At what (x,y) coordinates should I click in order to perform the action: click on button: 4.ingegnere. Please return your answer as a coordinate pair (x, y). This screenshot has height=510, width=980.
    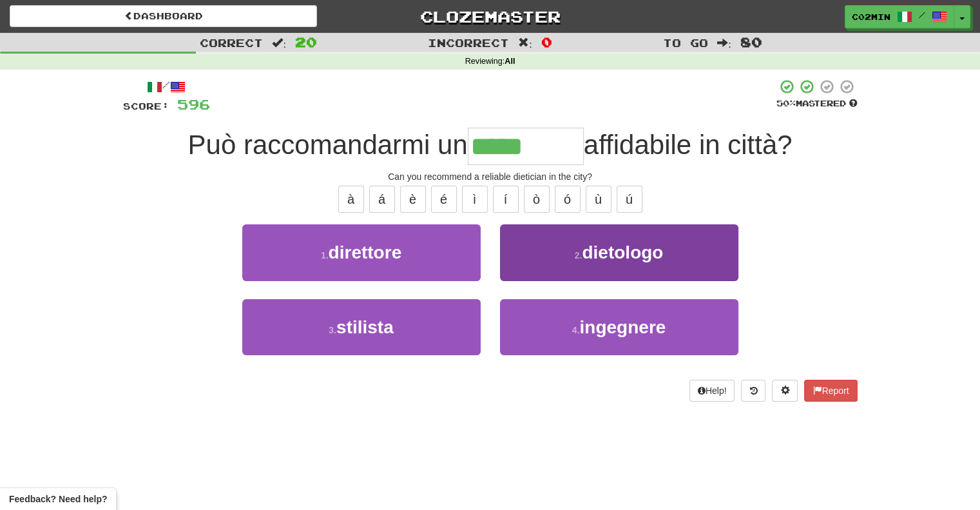
    Looking at the image, I should click on (619, 327).